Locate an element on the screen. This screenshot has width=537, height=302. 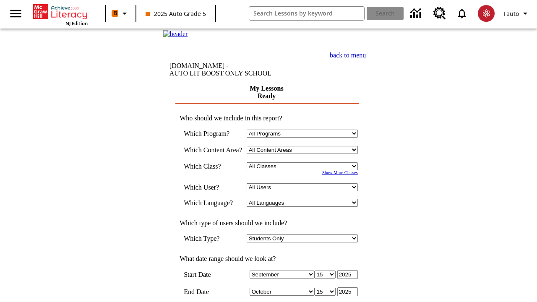
td: Which Program? is located at coordinates (213, 134).